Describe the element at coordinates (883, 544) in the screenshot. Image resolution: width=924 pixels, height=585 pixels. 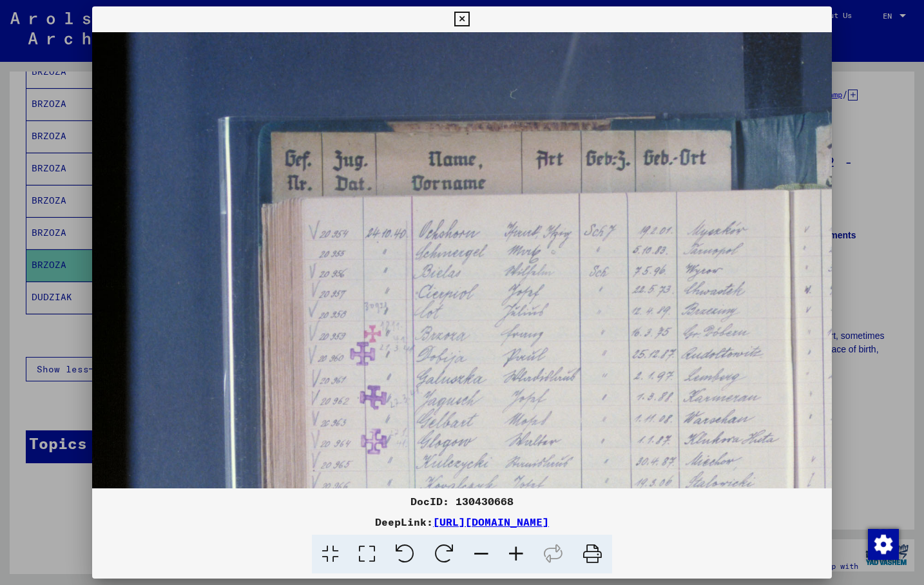
I see `img: Change consent` at that location.